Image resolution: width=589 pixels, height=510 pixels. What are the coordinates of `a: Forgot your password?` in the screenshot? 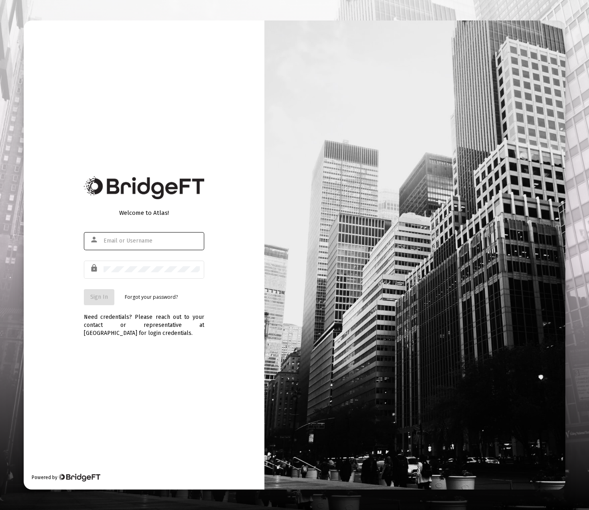 It's located at (151, 297).